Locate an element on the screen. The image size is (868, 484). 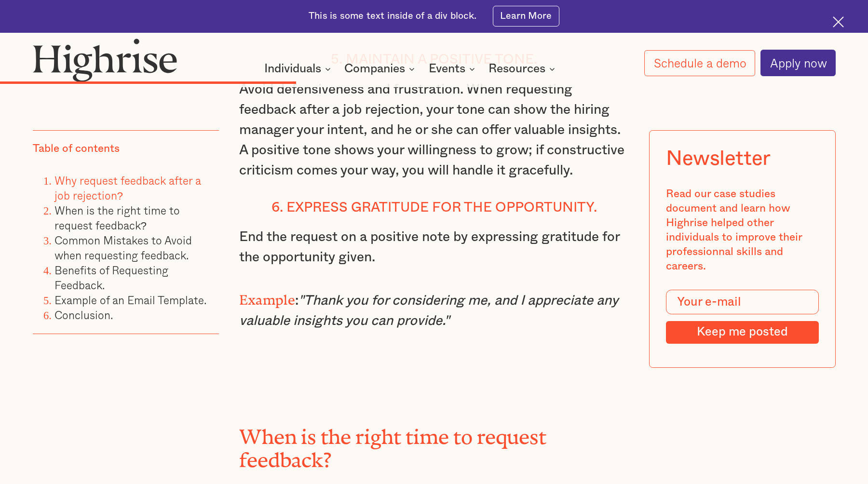
strong: Example is located at coordinates (267, 297).